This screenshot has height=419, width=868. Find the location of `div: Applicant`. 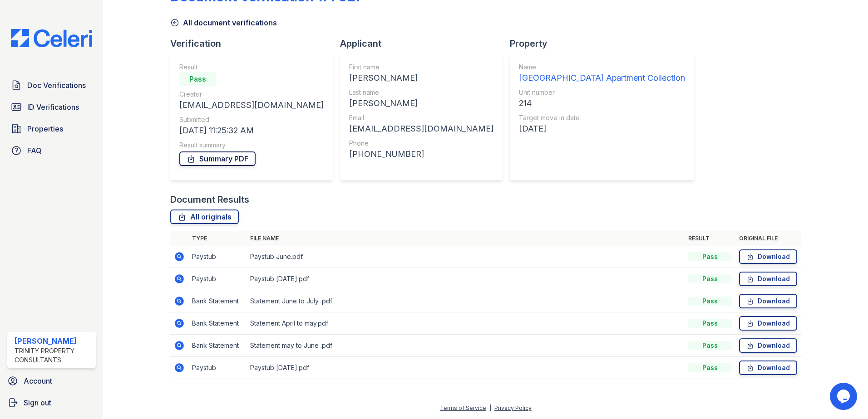

div: Applicant is located at coordinates (425, 43).